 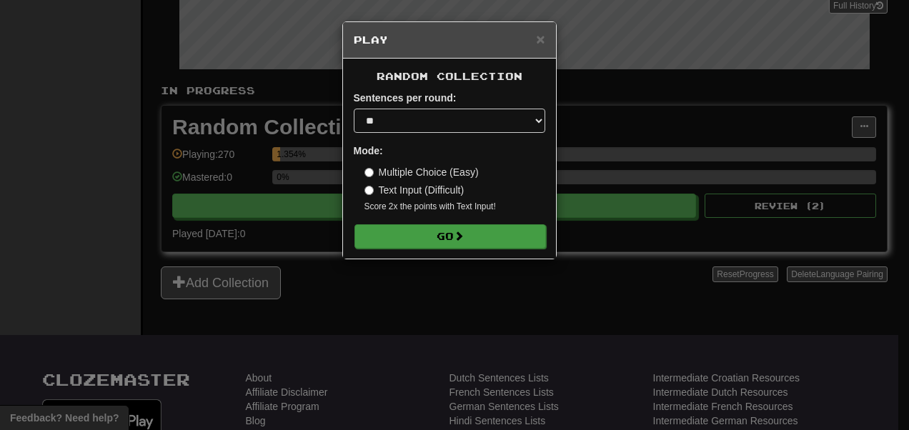 I want to click on button: Go, so click(x=450, y=237).